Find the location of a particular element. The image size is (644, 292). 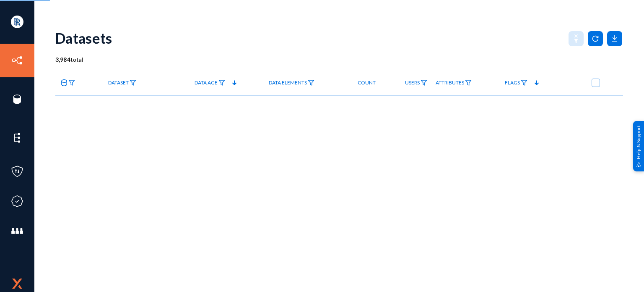

span: Flags is located at coordinates (513, 83).